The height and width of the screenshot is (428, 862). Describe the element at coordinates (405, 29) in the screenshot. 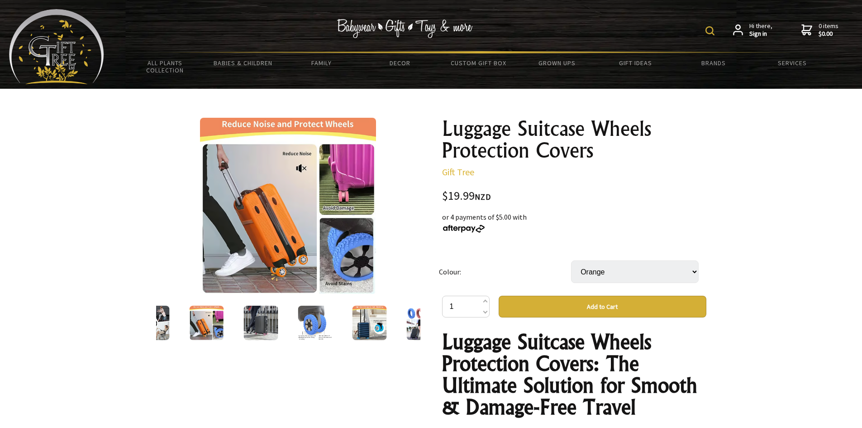

I see `img: Babywear - Gifts - Toys & more` at that location.